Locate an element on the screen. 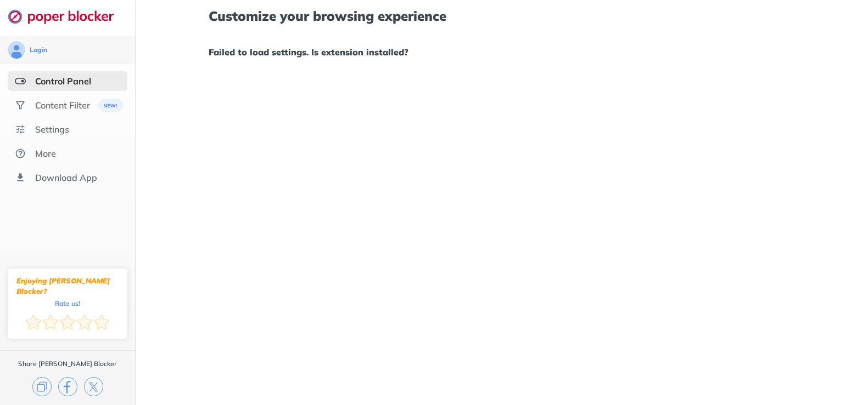 The width and height of the screenshot is (868, 405). img: social.svg is located at coordinates (20, 106).